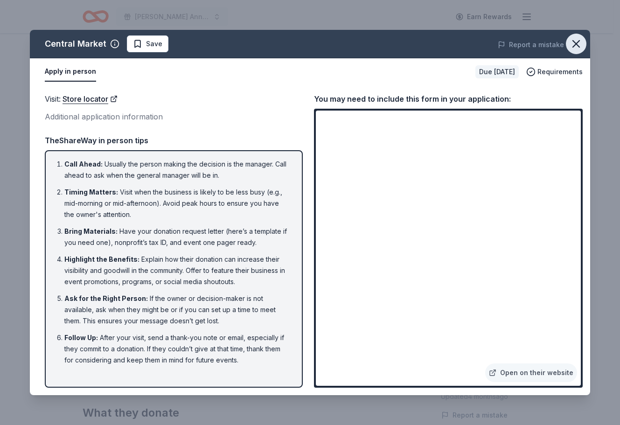 The width and height of the screenshot is (620, 425). What do you see at coordinates (176, 310) in the screenshot?
I see `li: If the owner or decision-maker is not available, ask when they might be or if you can set up a ti...` at bounding box center [176, 310].